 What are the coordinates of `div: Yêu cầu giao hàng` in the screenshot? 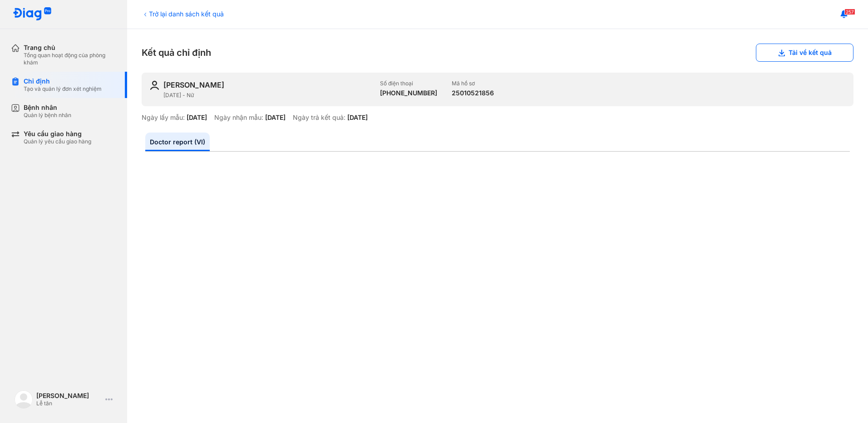 It's located at (57, 134).